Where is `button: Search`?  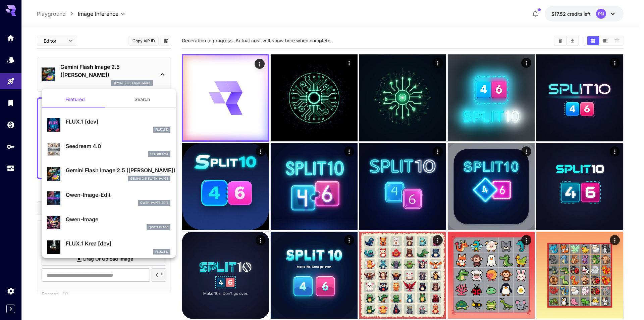
button: Search is located at coordinates (143, 99).